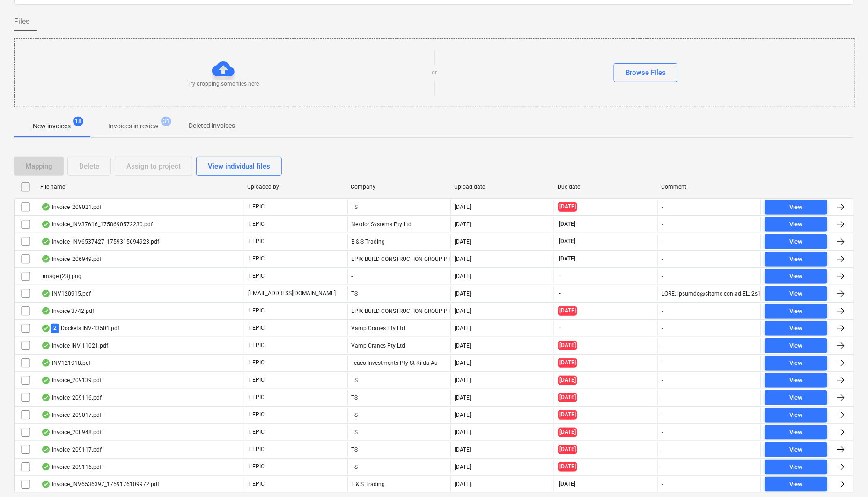 Image resolution: width=868 pixels, height=497 pixels. Describe the element at coordinates (212, 125) in the screenshot. I see `p: Deleted invoices` at that location.